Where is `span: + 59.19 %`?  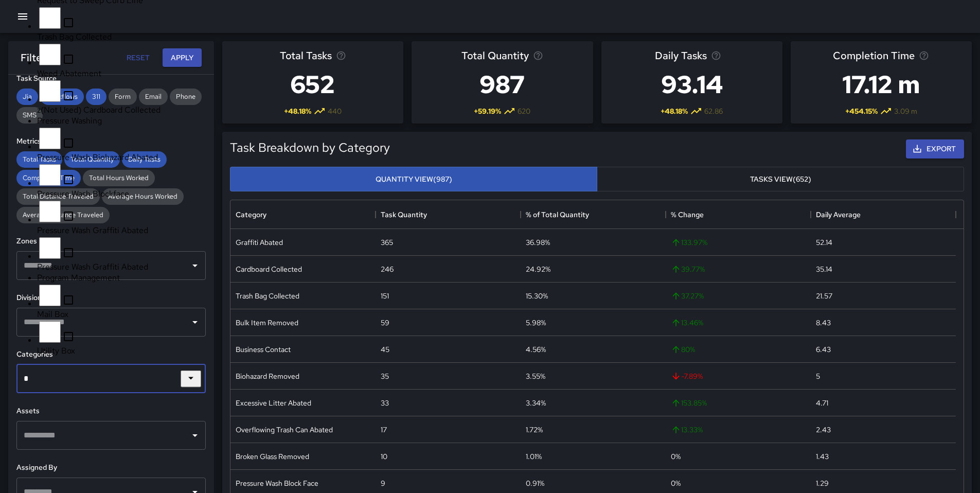 span: + 59.19 % is located at coordinates (488, 111).